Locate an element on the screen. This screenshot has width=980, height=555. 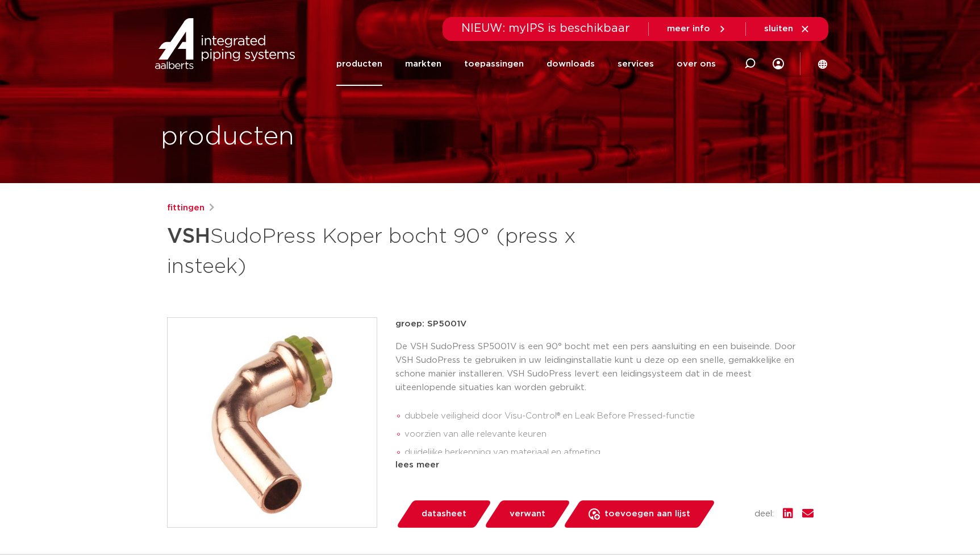
li: voorzien van alle relevante keuren is located at coordinates (609, 434).